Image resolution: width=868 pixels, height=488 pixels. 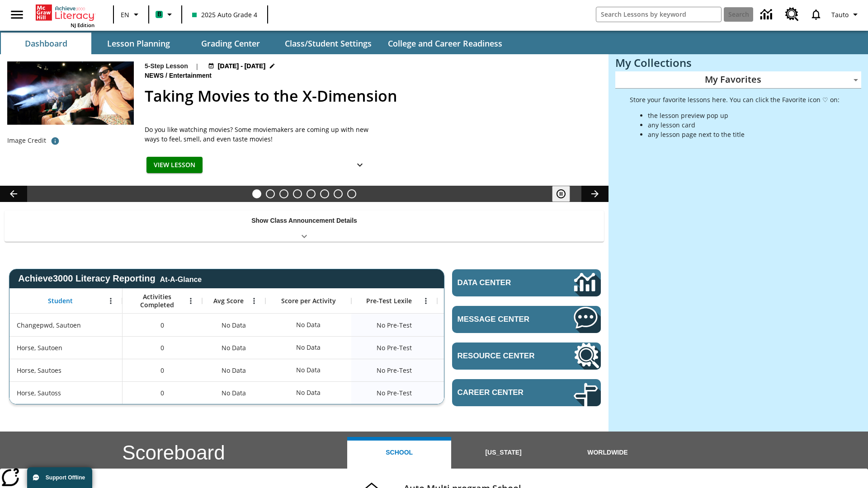 I want to click on div: Home, so click(x=65, y=15).